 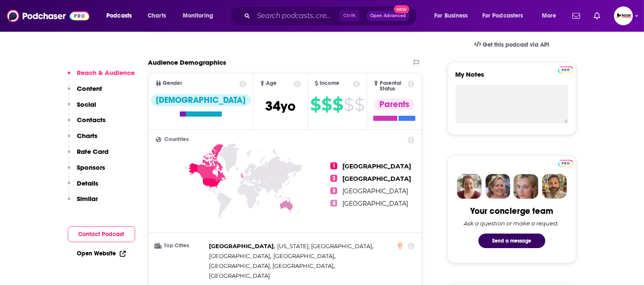 What do you see at coordinates (511, 211) in the screenshot?
I see `div: Your concierge team` at bounding box center [511, 211].